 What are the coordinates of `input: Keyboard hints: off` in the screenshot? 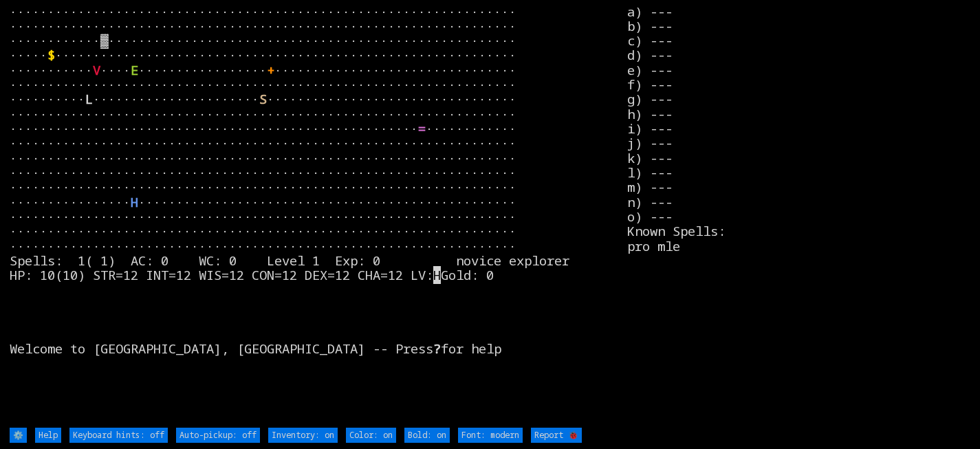 It's located at (118, 435).